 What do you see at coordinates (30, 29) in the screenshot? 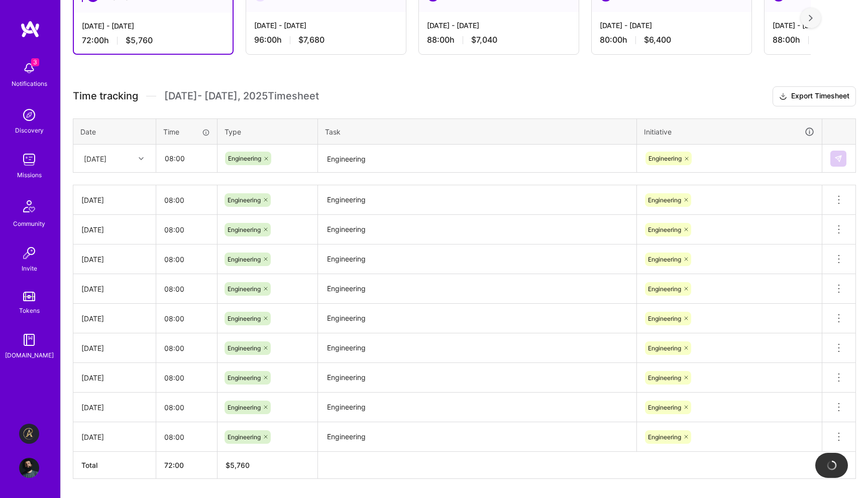
I see `img: logo` at bounding box center [30, 29].